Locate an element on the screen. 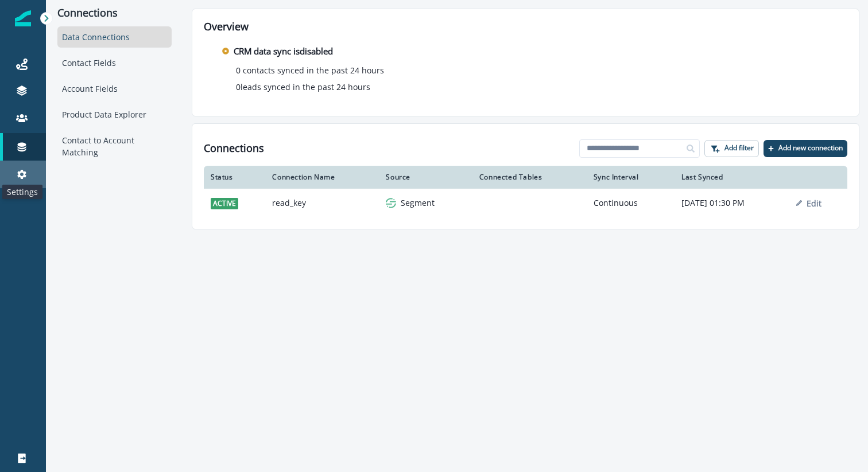 The width and height of the screenshot is (868, 472). div: Connection Name is located at coordinates (322, 177).